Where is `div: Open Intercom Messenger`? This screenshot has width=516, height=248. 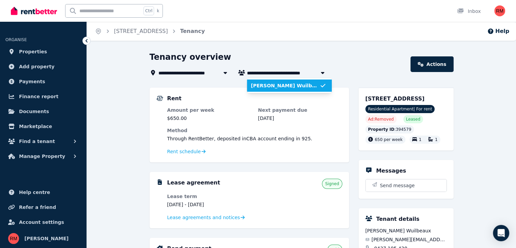
div: Open Intercom Messenger is located at coordinates (501, 233).